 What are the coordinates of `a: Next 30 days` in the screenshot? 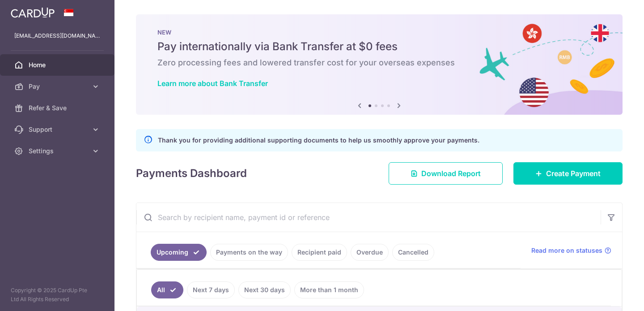 It's located at (265, 290).